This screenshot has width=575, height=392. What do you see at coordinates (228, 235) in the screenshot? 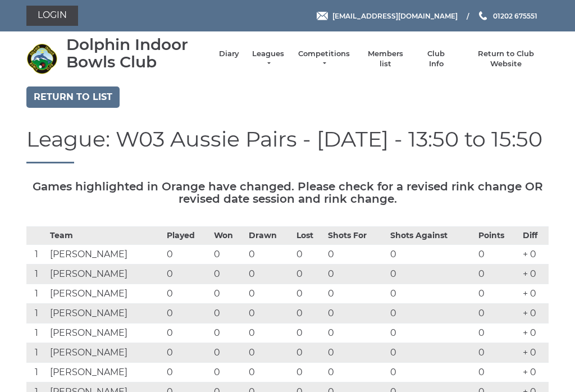
I see `th: Won` at bounding box center [228, 235].